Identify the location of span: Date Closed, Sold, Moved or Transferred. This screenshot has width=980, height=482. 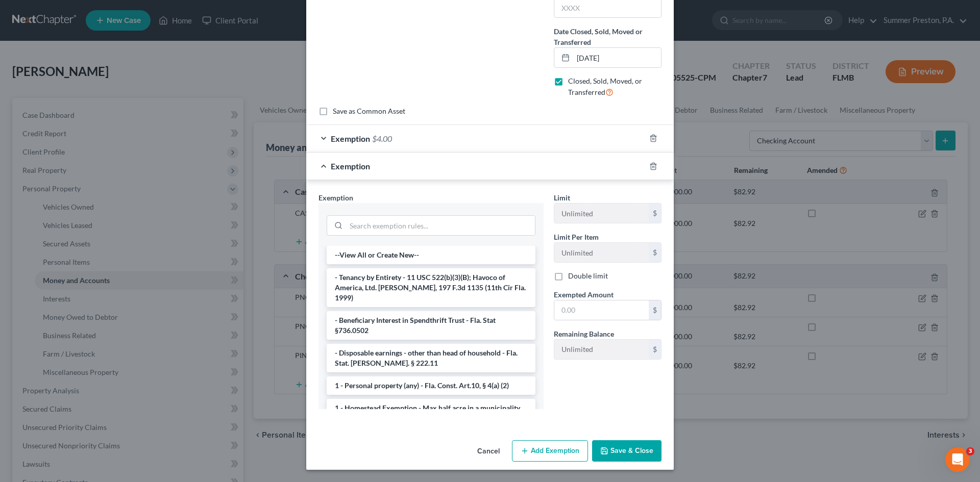
(598, 37).